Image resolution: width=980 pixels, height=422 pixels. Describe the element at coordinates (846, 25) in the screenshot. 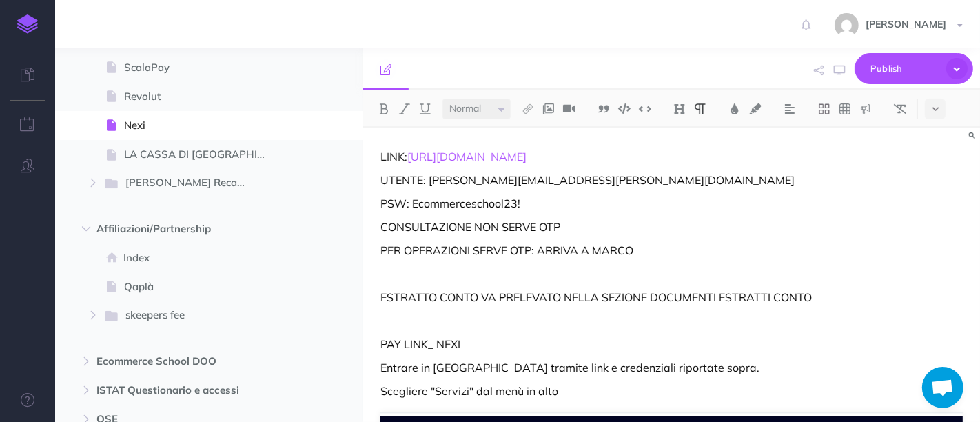

I see `img: 773ddf364f97774a49de44848d81cdba.jpg` at that location.